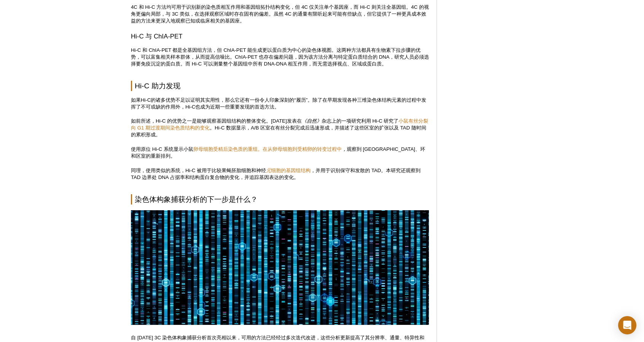 This screenshot has height=342, width=644. Describe the element at coordinates (276, 170) in the screenshot. I see `font: 细胞` at that location.